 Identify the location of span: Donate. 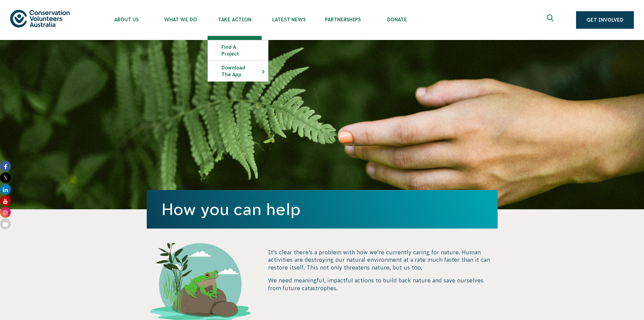
(397, 19).